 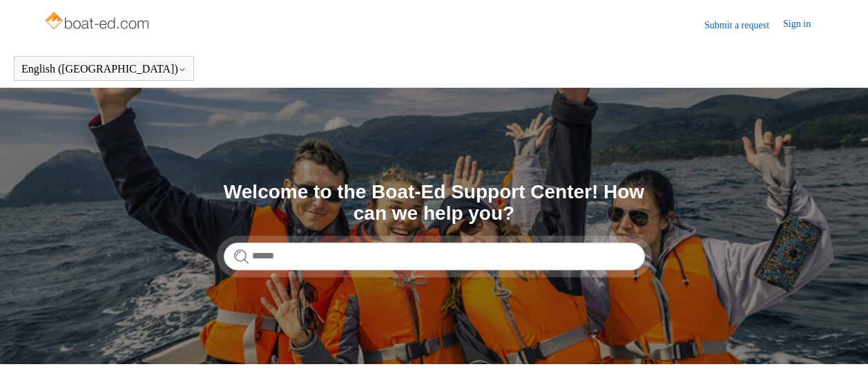 What do you see at coordinates (804, 25) in the screenshot?
I see `a: Sign in` at bounding box center [804, 25].